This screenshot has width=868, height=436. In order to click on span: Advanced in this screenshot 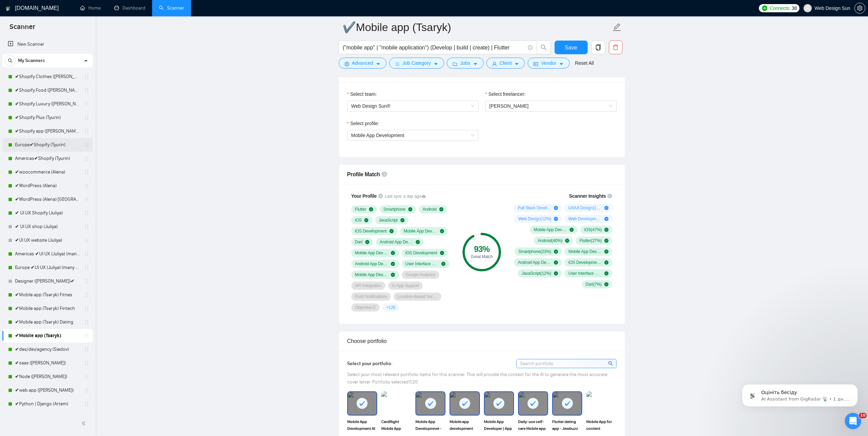, I will do `click(362, 63)`.